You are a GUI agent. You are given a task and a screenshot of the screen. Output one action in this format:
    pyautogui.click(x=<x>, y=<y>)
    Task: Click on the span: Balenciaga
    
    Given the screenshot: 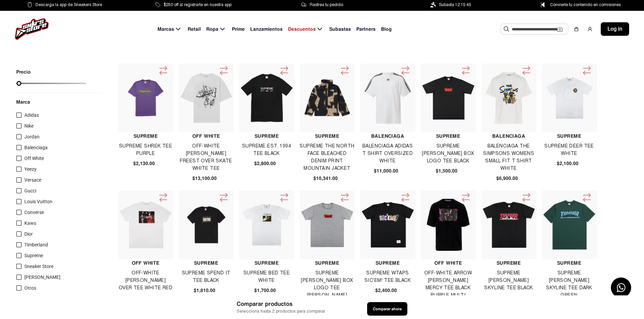 What is the action you would take?
    pyautogui.click(x=36, y=148)
    